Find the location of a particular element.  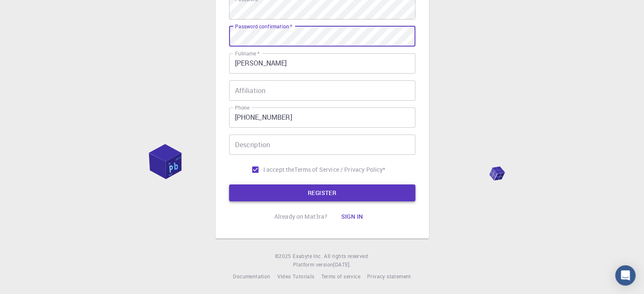

span: Terms of service is located at coordinates (340, 276).